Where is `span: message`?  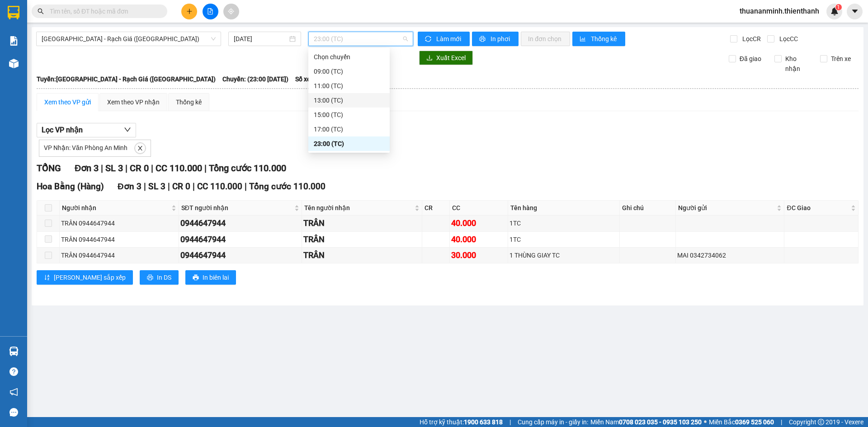
span: message is located at coordinates (14, 412).